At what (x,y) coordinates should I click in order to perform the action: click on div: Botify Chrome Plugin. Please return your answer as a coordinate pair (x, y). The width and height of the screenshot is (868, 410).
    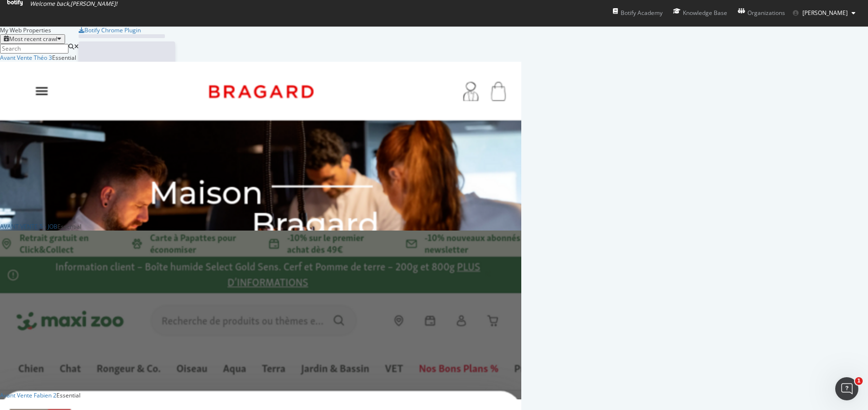
    Looking at the image, I should click on (112, 30).